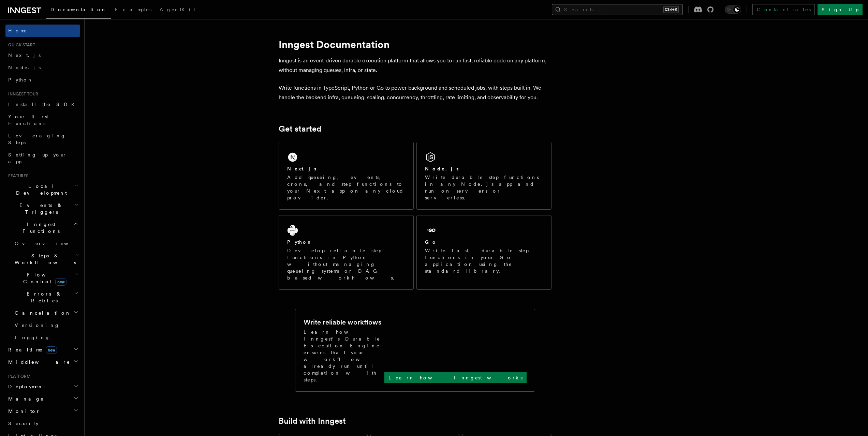 This screenshot has width=868, height=436. I want to click on p: Add queueing, events, crons, and step functions to your Next app on any cloud provider., so click(346, 188).